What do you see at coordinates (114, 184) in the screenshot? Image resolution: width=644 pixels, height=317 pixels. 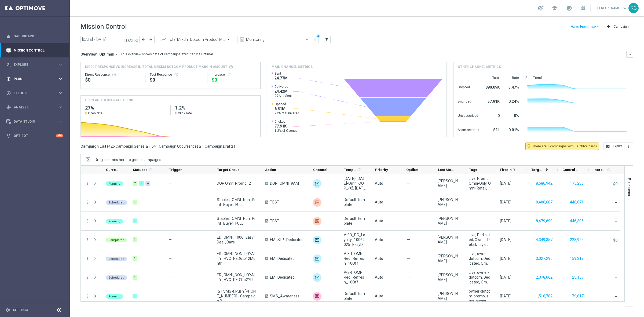 I see `colored-tag: Running` at bounding box center [114, 184].